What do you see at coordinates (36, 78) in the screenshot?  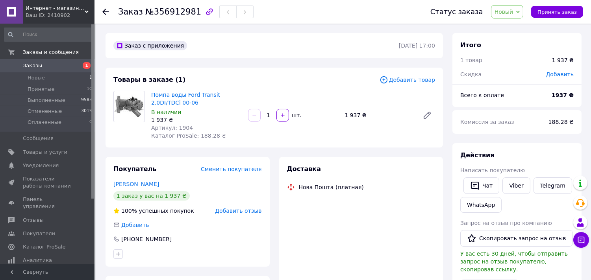 I see `span: Новые` at bounding box center [36, 78].